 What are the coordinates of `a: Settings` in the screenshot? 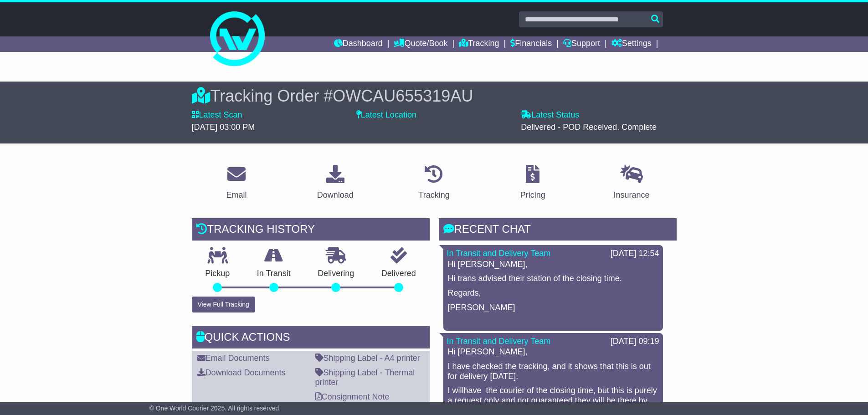 It's located at (632, 44).